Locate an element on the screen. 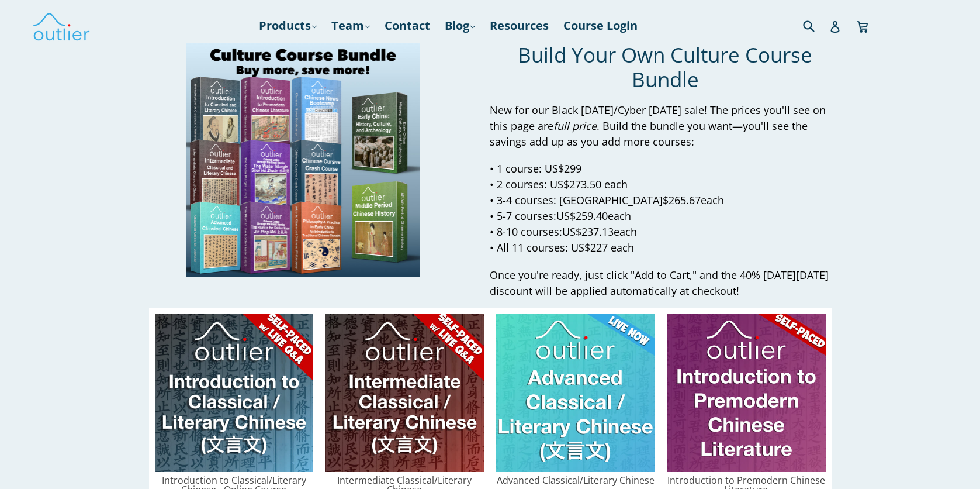  img: Introduction to Premodern Chinese Literature is located at coordinates (745, 392).